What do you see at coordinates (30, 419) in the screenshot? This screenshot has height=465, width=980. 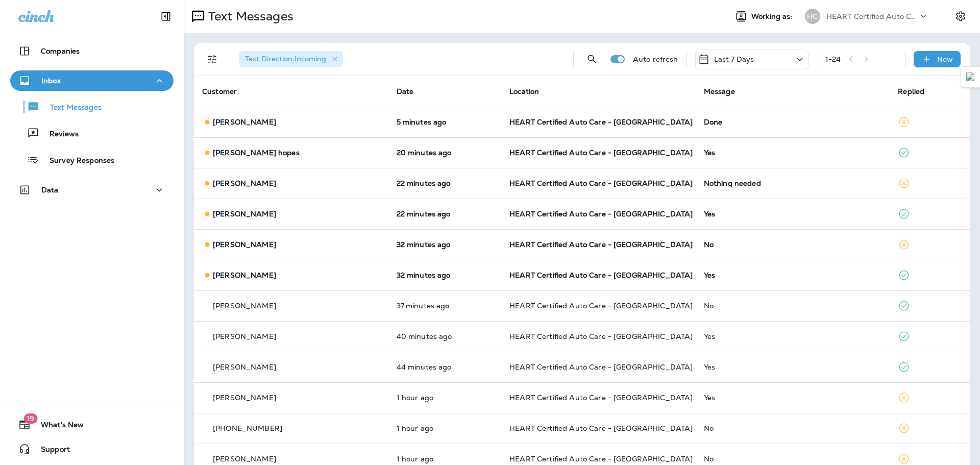 I see `span: 19` at bounding box center [30, 419].